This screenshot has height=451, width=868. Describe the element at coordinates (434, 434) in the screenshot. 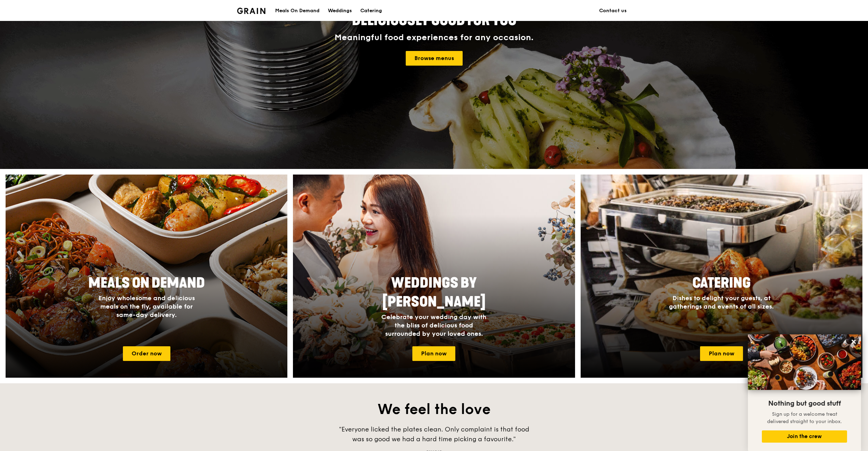

I see `div: "Everyone licked the plates clean. Only complaint is that food was so good we had a hard time pic...` at that location.